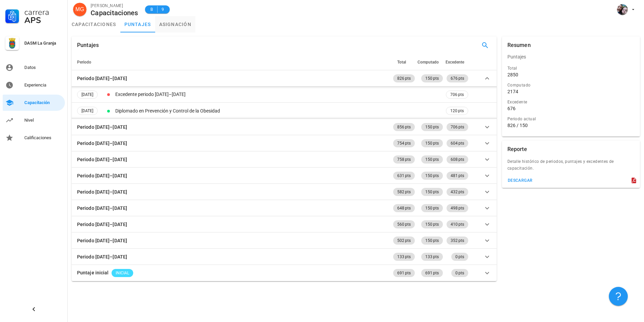 The height and width of the screenshot is (322, 644). I want to click on a: Nivel, so click(34, 120).